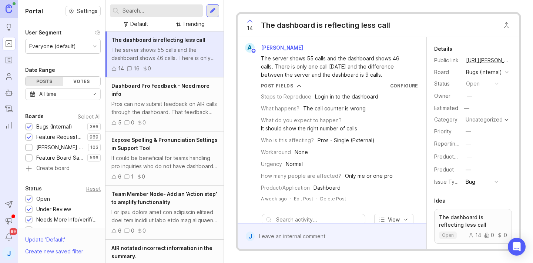  I want to click on div: User Segment, so click(43, 33).